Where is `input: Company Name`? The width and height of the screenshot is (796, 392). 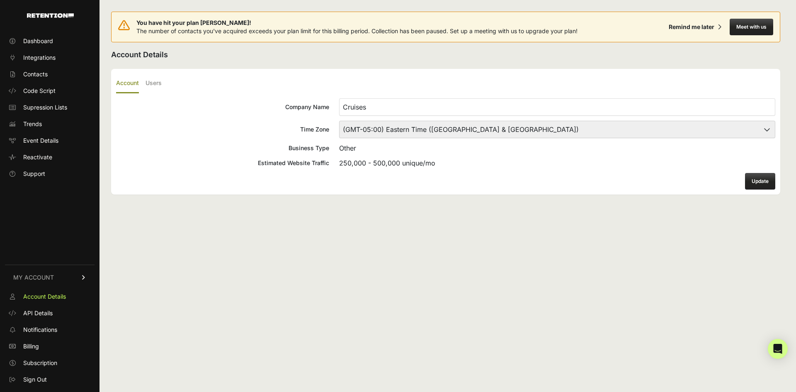 input: Company Name is located at coordinates (557, 107).